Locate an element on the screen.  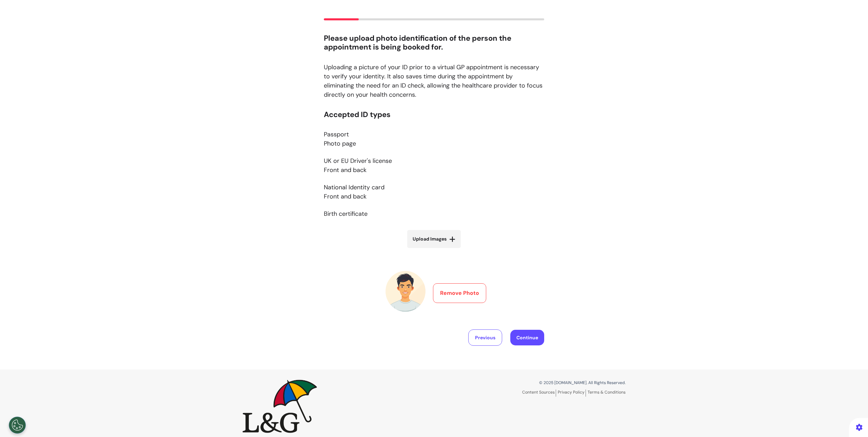
a: Privacy Policy is located at coordinates (571, 393).